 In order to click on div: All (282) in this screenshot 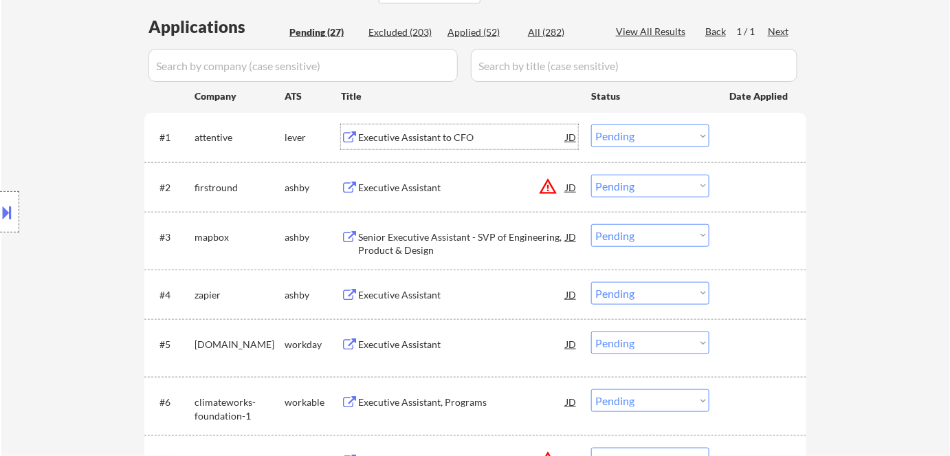, I will do `click(562, 32)`.